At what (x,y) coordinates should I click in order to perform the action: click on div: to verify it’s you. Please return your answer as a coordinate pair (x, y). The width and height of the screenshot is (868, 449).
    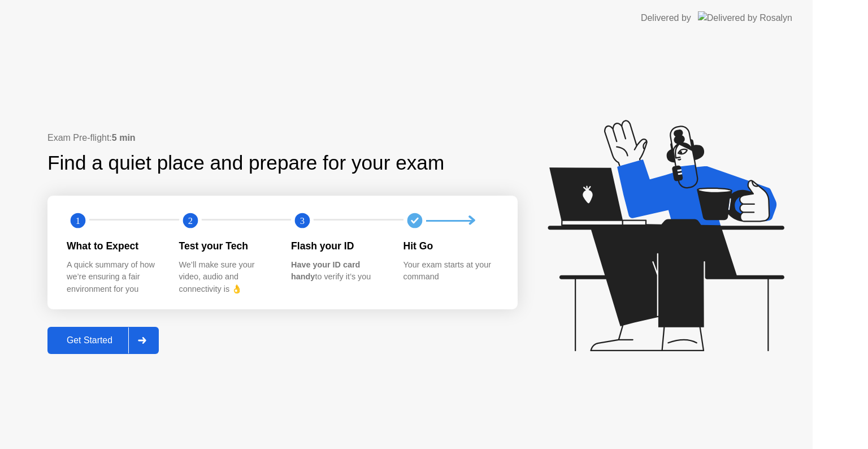
    Looking at the image, I should click on (338, 270).